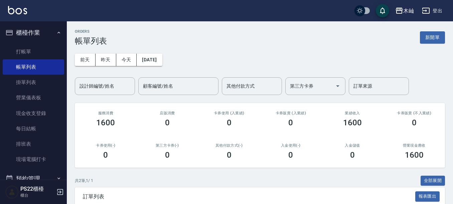 The width and height of the screenshot is (453, 204). I want to click on h2: ORDERS, so click(91, 31).